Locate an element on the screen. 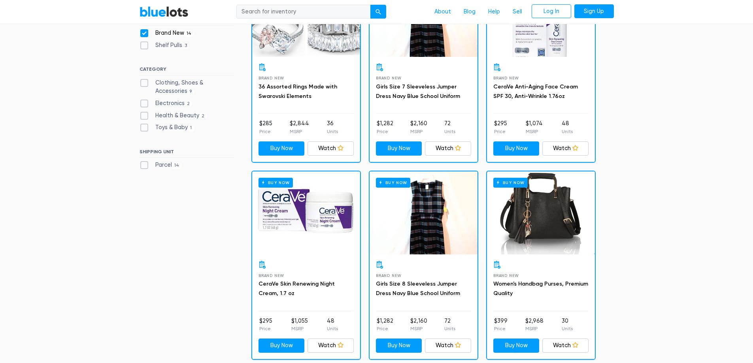 The width and height of the screenshot is (753, 363). li: $399 is located at coordinates (500, 325).